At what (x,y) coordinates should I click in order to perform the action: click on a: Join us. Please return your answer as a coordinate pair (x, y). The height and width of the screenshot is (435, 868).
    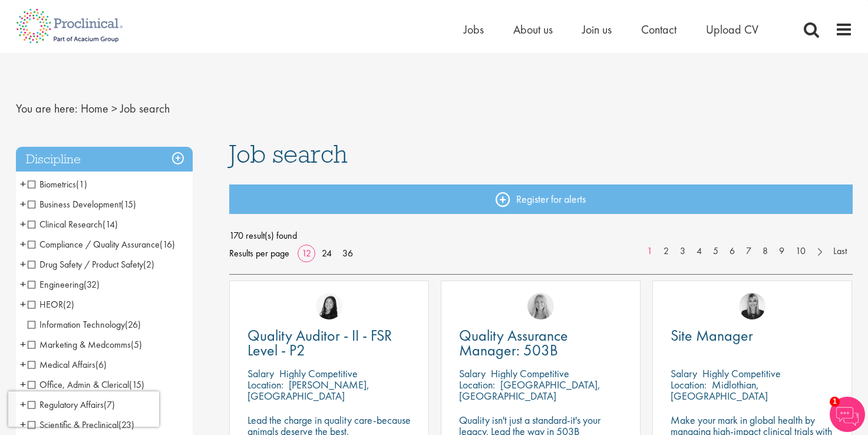
    Looking at the image, I should click on (597, 30).